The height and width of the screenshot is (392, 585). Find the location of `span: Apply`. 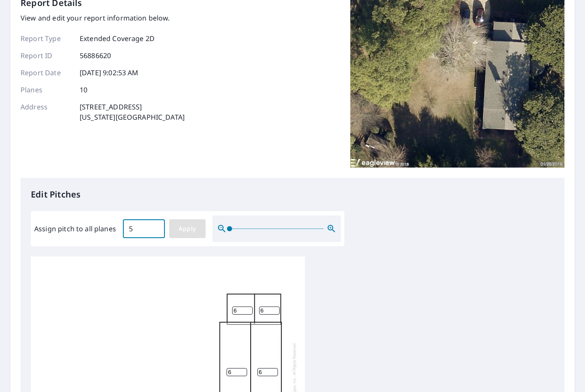

span: Apply is located at coordinates (187, 229).